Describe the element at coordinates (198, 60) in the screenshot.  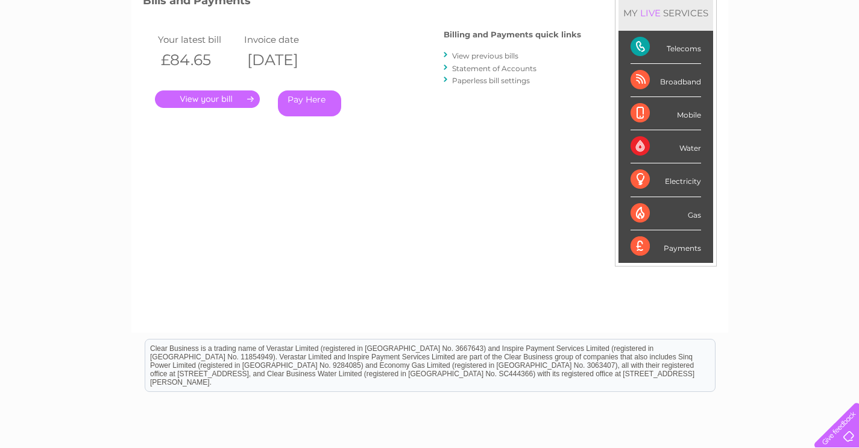
I see `th: £84.65` at that location.